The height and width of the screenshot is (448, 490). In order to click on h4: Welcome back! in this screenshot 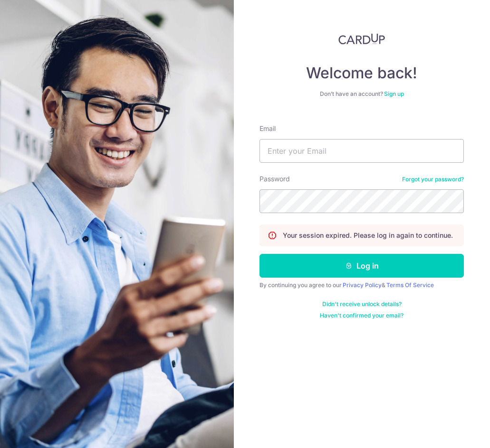, I will do `click(361, 73)`.